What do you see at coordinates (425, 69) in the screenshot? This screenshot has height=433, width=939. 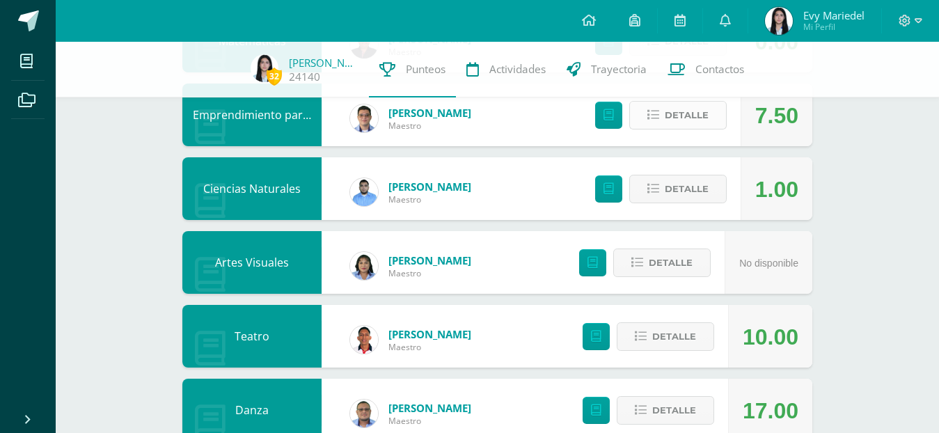 I see `span: Punteos` at bounding box center [425, 69].